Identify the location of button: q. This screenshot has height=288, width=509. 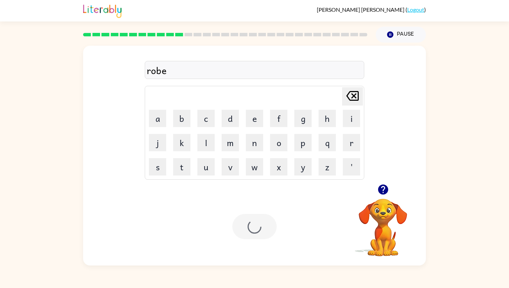
(327, 143).